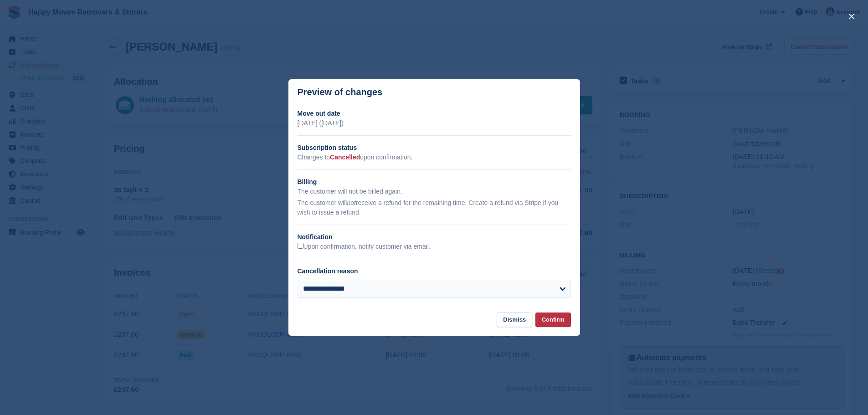 The image size is (868, 415). What do you see at coordinates (434, 208) in the screenshot?
I see `p: The customer will receive a refund for the remaining time. Create a refund via Stripe if you wish...` at bounding box center [434, 208].